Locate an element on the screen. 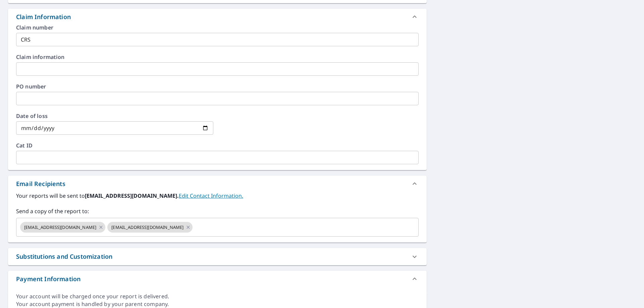 The height and width of the screenshot is (308, 644). label: PO number is located at coordinates (217, 86).